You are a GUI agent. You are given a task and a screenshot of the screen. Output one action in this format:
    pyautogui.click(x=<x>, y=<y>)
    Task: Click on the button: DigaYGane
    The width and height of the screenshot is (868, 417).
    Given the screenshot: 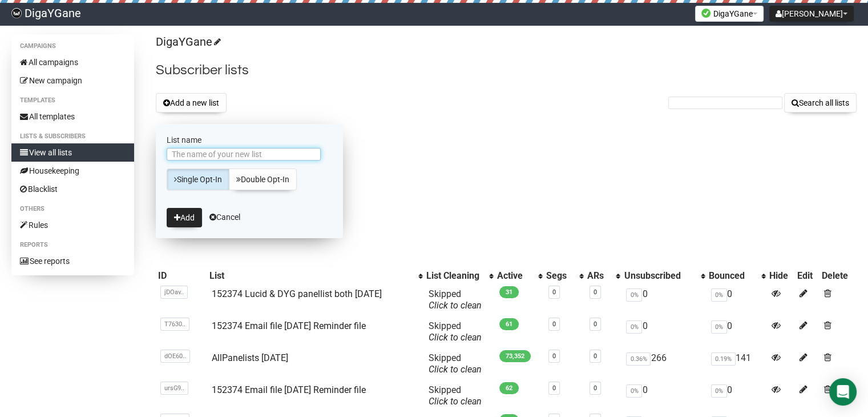 What is the action you would take?
    pyautogui.click(x=730, y=14)
    